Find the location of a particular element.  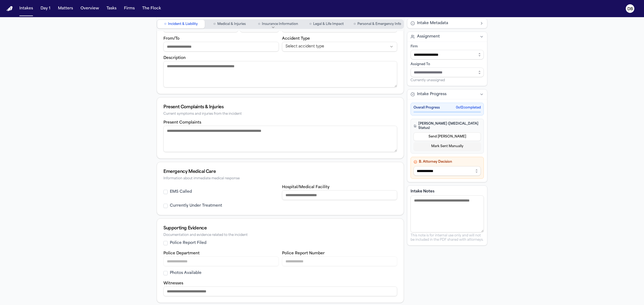

textarea: Incident description is located at coordinates (280, 74).